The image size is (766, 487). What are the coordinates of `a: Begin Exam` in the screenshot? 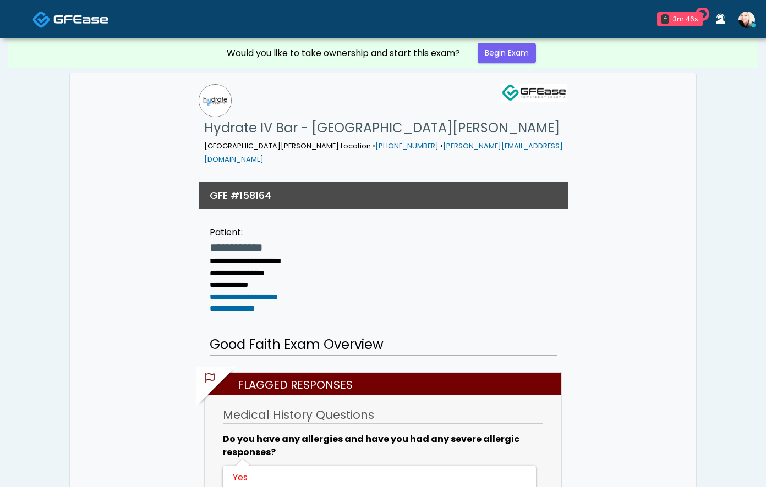 It's located at (507, 53).